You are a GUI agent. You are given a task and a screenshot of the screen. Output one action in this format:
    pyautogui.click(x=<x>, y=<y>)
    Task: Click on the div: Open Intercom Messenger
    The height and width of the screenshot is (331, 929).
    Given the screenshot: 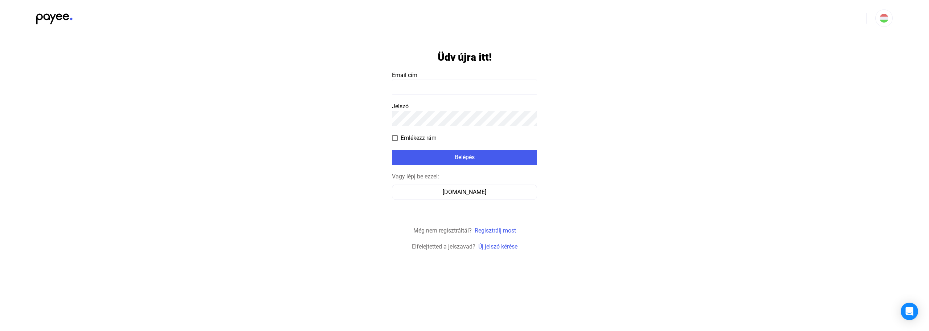 What is the action you would take?
    pyautogui.click(x=910, y=311)
    